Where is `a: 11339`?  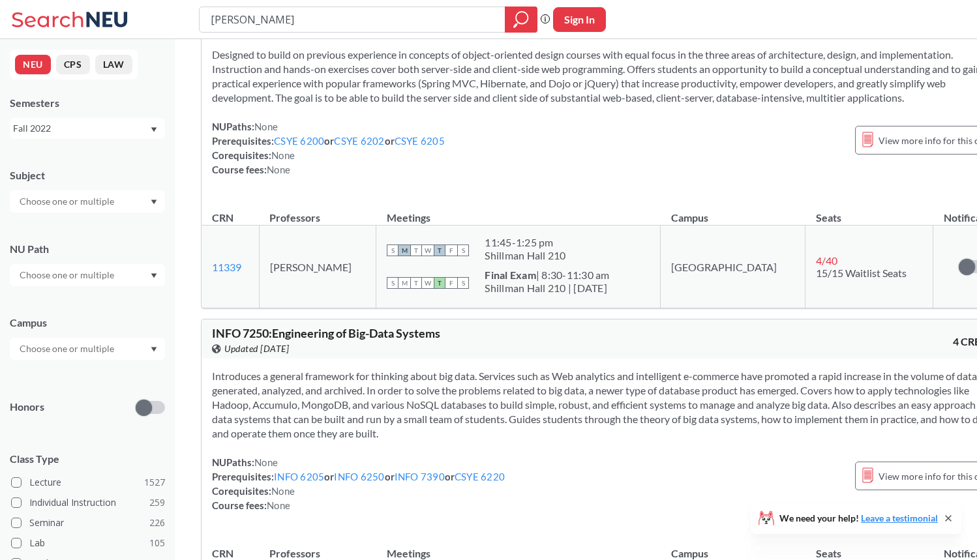 a: 11339 is located at coordinates (226, 267).